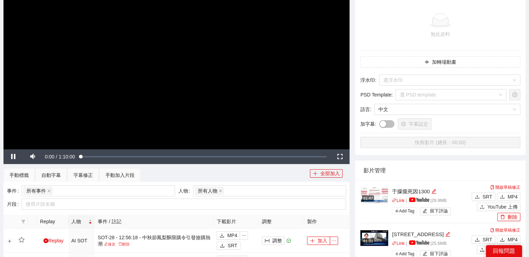  I want to click on label: 人物, so click(186, 191).